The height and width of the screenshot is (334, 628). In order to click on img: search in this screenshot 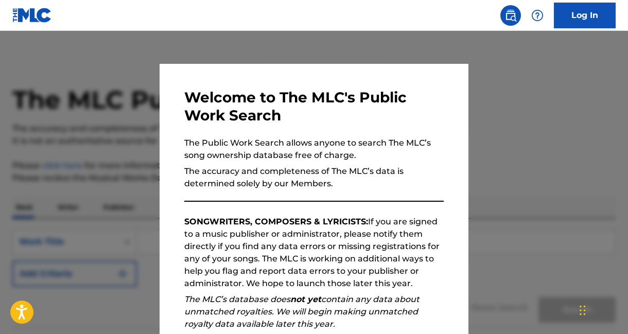, I will do `click(510, 15)`.